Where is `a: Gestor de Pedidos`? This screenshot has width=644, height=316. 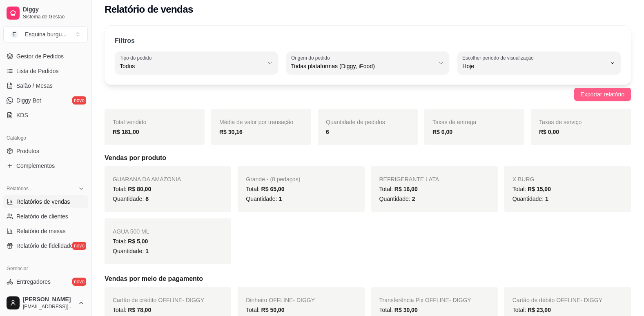
a: Gestor de Pedidos is located at coordinates (45, 57).